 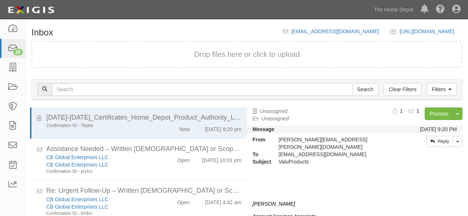 I want to click on div: inbox@thdmerchandising.complianz.com, so click(x=338, y=155).